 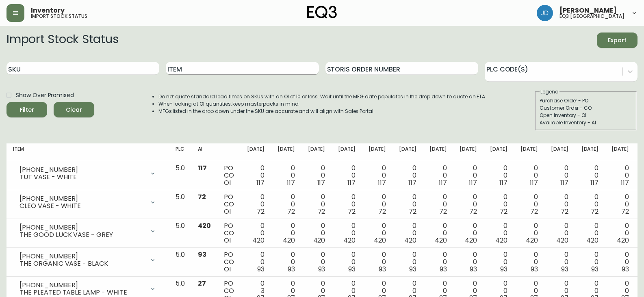 I want to click on div: Purchase Order - PO, so click(x=586, y=101).